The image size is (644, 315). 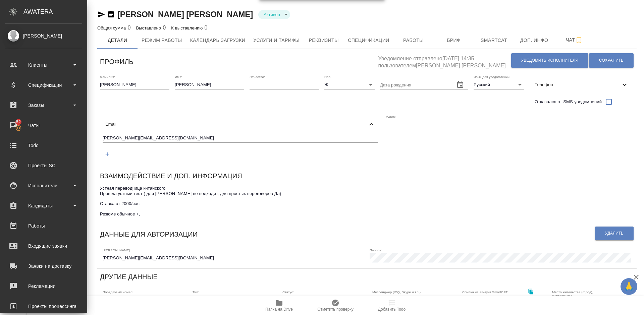 What do you see at coordinates (117, 40) in the screenshot?
I see `span: Детали` at bounding box center [117, 40].